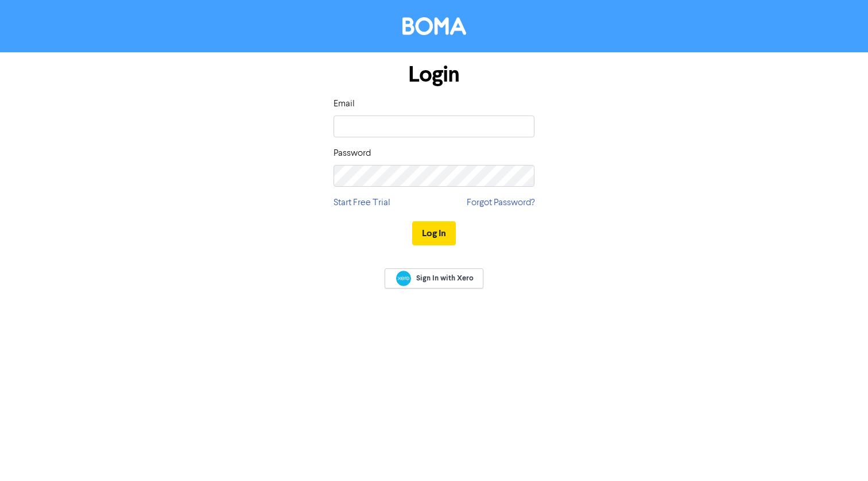 The height and width of the screenshot is (481, 868). What do you see at coordinates (404, 278) in the screenshot?
I see `img: Xero logo` at bounding box center [404, 278].